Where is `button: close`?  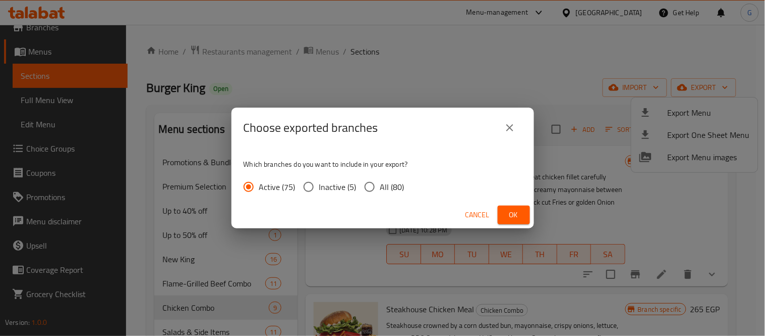 button: close is located at coordinates (510, 128).